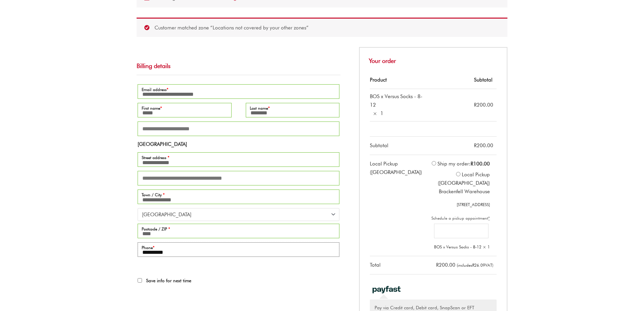 The height and width of the screenshot is (311, 644). I want to click on strong: × 1, so click(378, 113).